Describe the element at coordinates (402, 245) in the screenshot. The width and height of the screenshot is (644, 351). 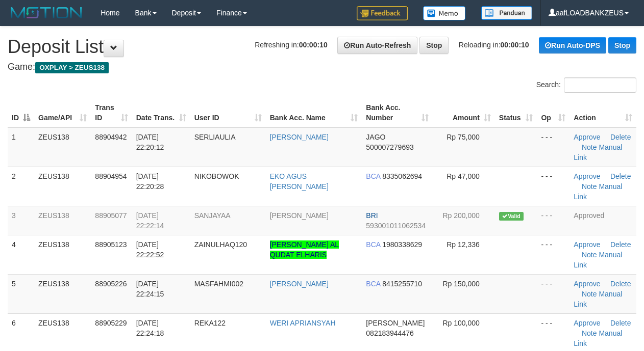
I see `span: Copy 1980338629 to clipboard` at that location.